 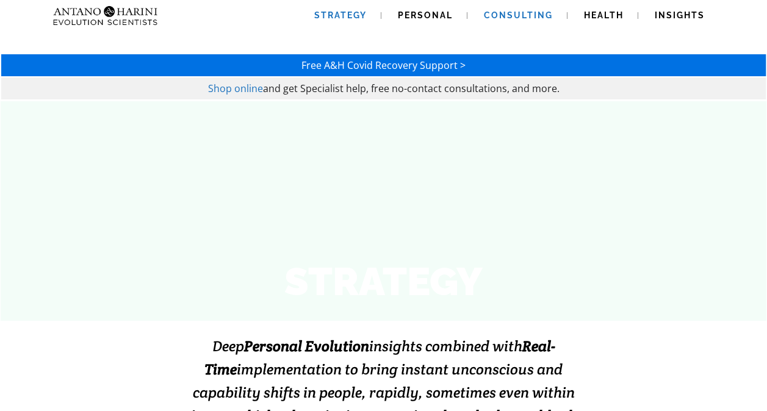 What do you see at coordinates (383, 65) in the screenshot?
I see `a: Free A&H Covid Recovery Support >` at bounding box center [383, 65].